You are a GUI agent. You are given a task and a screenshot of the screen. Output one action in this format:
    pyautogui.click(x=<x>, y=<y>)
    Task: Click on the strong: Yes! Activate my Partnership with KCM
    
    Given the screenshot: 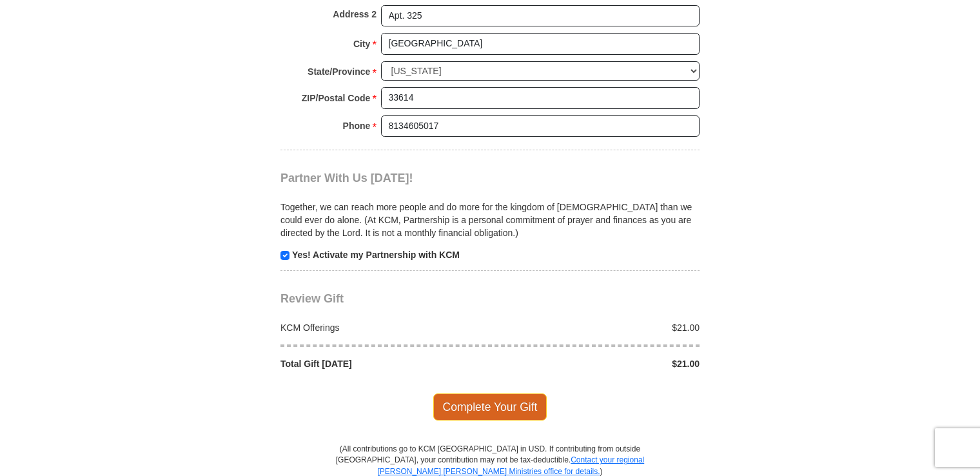 What is the action you would take?
    pyautogui.click(x=376, y=254)
    